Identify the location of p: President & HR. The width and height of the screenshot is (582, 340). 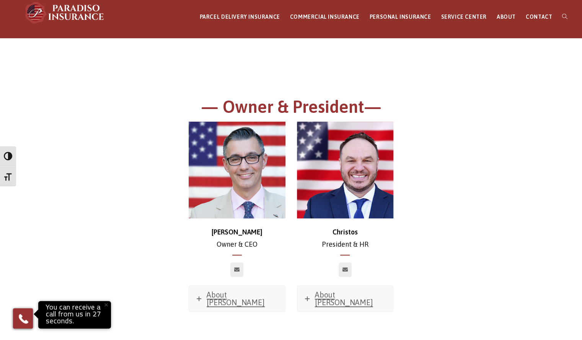
(345, 238).